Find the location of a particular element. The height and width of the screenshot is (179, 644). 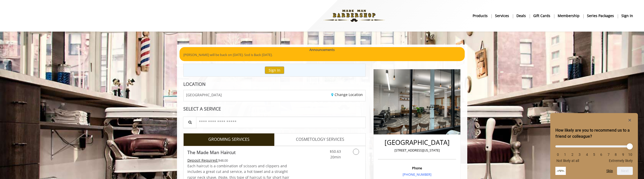

li: 3 is located at coordinates (579, 155).